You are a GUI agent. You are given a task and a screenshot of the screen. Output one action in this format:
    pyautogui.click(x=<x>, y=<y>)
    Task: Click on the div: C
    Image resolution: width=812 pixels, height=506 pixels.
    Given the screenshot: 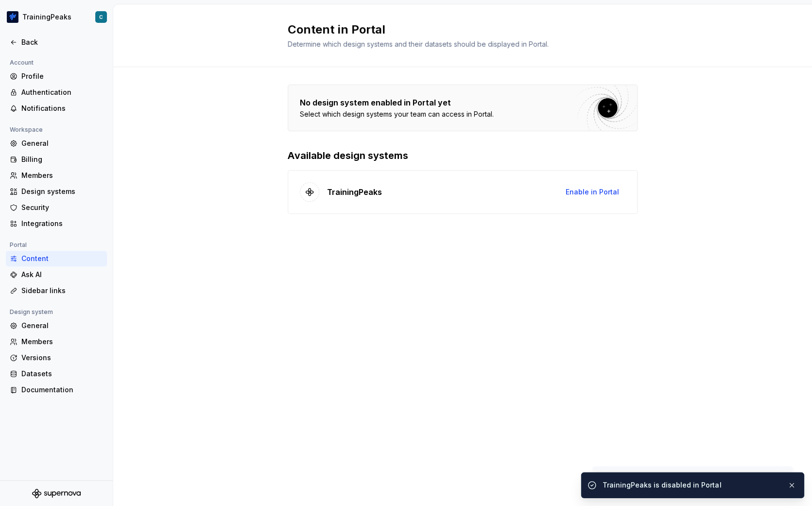 What is the action you would take?
    pyautogui.click(x=102, y=17)
    